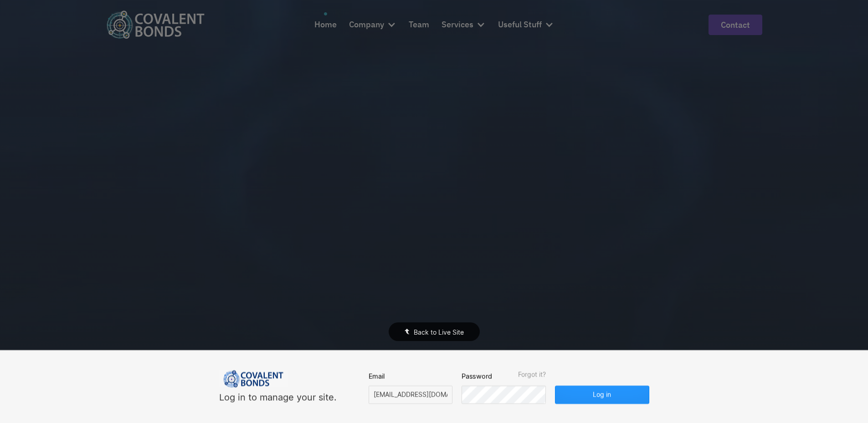  Describe the element at coordinates (531, 375) in the screenshot. I see `span: Forgot it?` at that location.